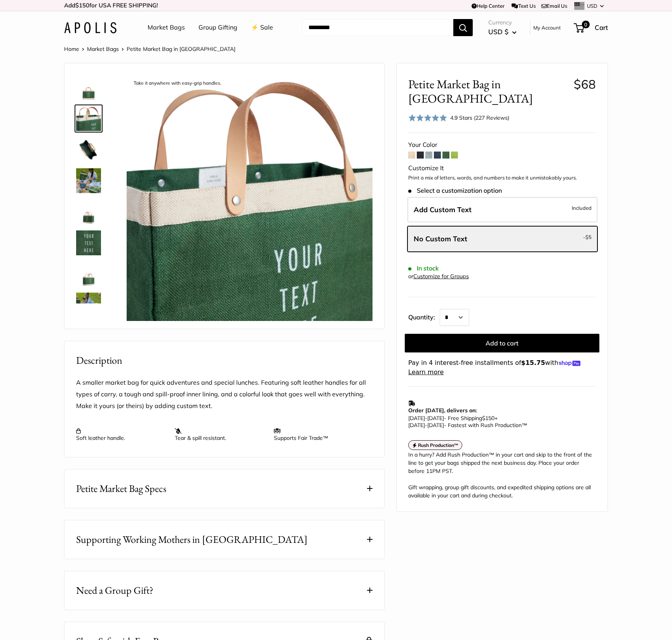 Image resolution: width=672 pixels, height=640 pixels. I want to click on a: description_Spacious inner area with room for everything. Plus water-resistant lining., so click(89, 150).